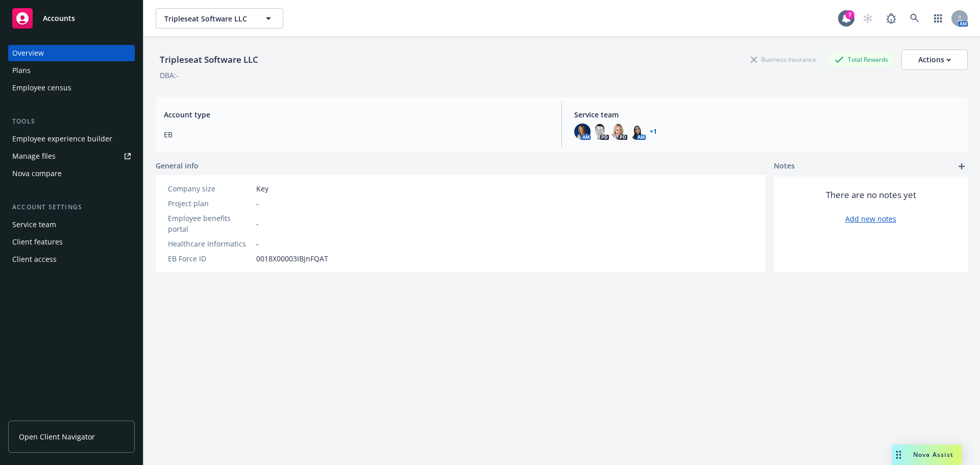 This screenshot has width=980, height=465. What do you see at coordinates (262, 188) in the screenshot?
I see `span: Key` at bounding box center [262, 188].